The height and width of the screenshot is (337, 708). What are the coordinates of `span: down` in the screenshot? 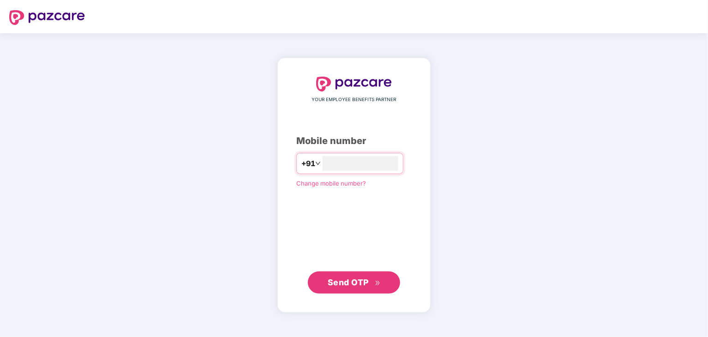 It's located at (318, 163).